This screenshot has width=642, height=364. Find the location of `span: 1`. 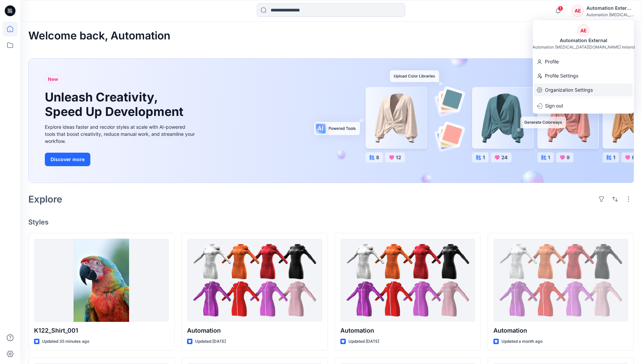

span: 1 is located at coordinates (561, 8).